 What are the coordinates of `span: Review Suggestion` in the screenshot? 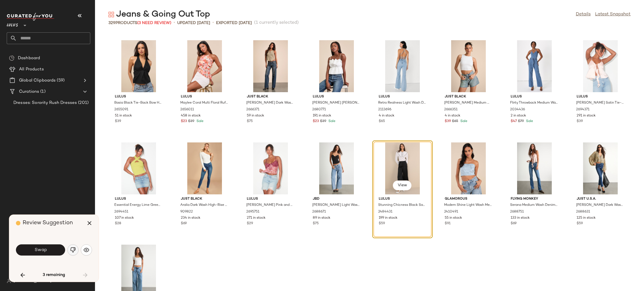 It's located at (48, 223).